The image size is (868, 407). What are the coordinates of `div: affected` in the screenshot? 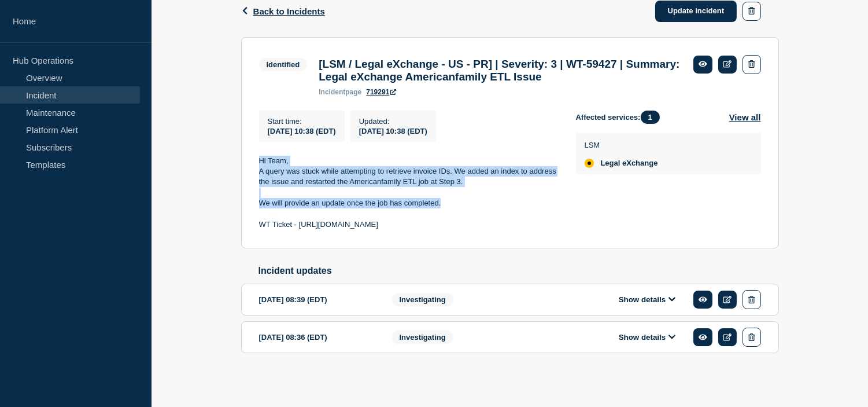 It's located at (590, 163).